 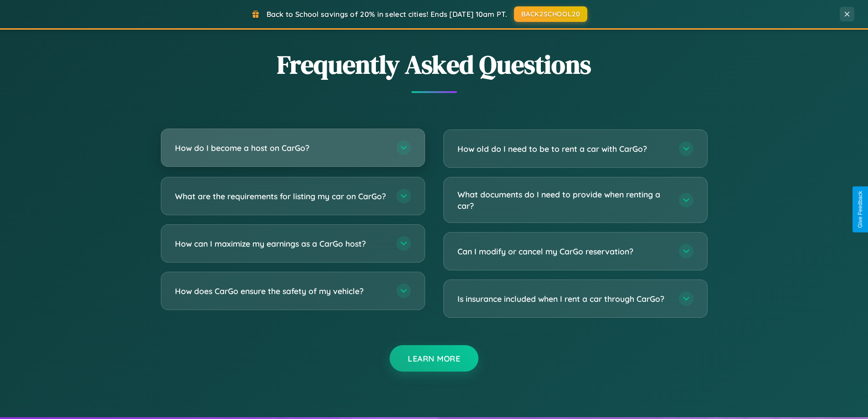 I want to click on h3: How old do I need to be to rent a car with CarGo?, so click(x=564, y=149).